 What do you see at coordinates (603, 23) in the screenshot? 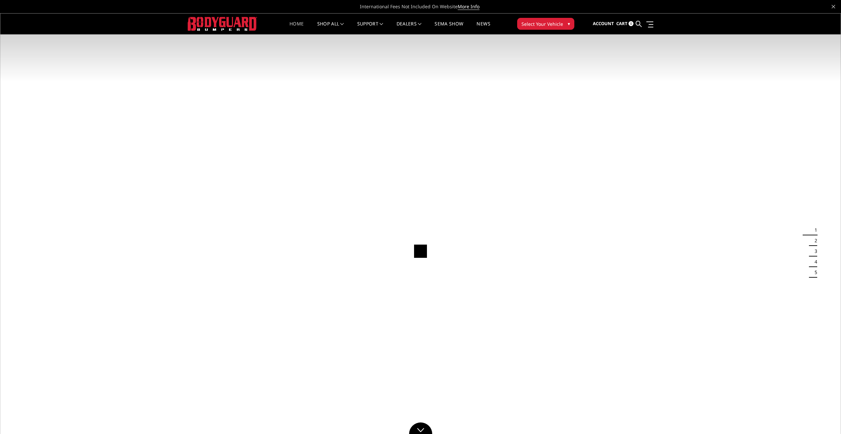
I see `span: Account` at bounding box center [603, 23].